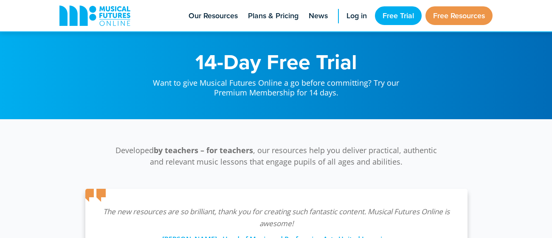 The image size is (552, 238). I want to click on p: The new resources are so brilliant, thank you for creating such fantastic content. Musical Future..., so click(277, 218).